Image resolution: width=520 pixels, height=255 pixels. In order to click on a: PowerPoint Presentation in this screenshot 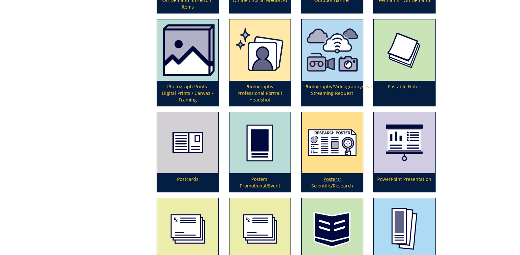, I will do `click(405, 152)`.